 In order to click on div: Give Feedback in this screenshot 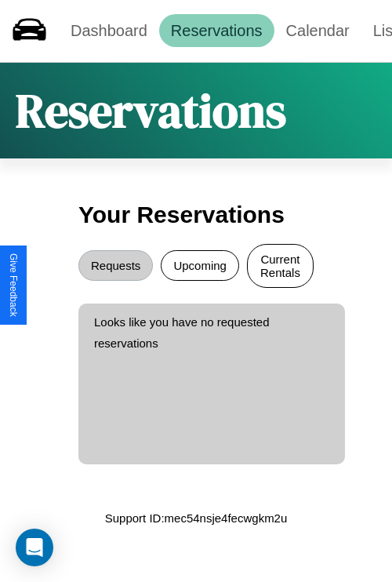, I will do `click(13, 284)`.